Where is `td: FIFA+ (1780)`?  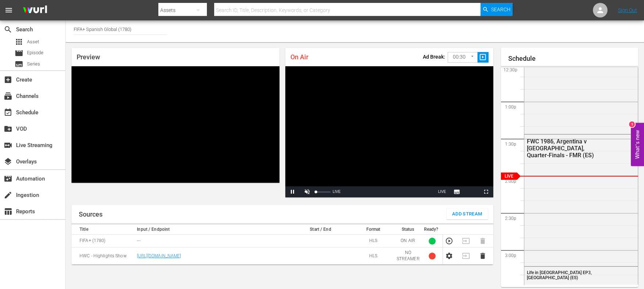
td: FIFA+ (1780) is located at coordinates (103, 241).